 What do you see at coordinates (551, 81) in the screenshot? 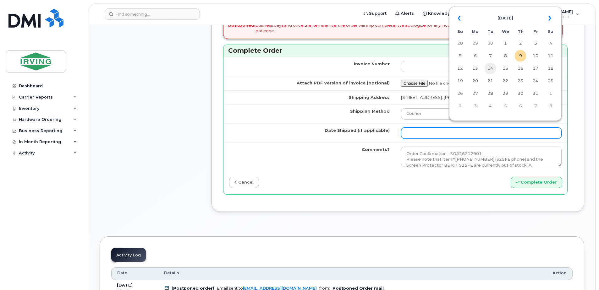
I see `td: 25` at bounding box center [551, 81].